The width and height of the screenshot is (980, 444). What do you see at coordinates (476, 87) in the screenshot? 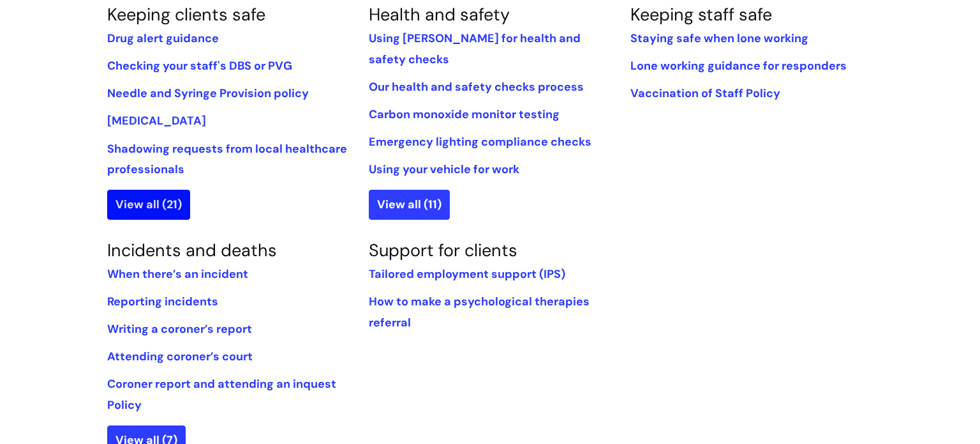
I see `a: Our health and safety checks process` at bounding box center [476, 87].